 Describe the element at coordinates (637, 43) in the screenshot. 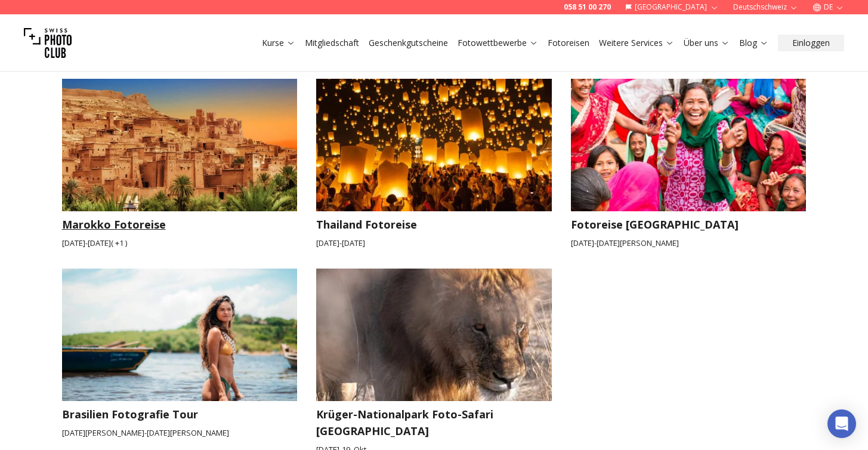

I see `a: Weitere Services` at that location.